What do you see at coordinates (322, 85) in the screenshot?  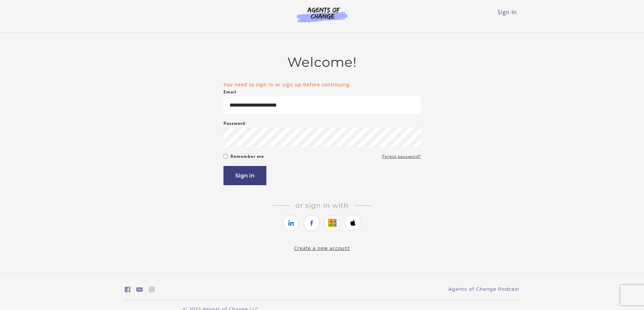 I see `li: You need to sign in or sign up before continuing.` at bounding box center [322, 85].